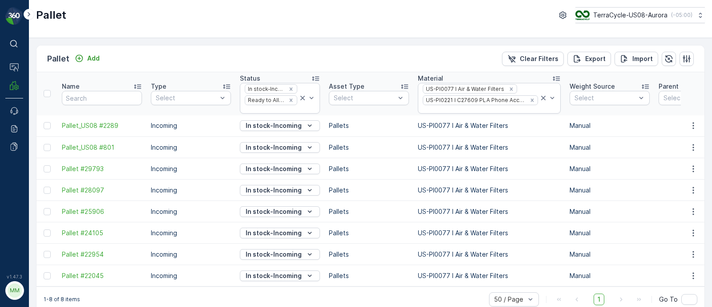 Image resolution: width=712 pixels, height=307 pixels. I want to click on p: Export, so click(596, 59).